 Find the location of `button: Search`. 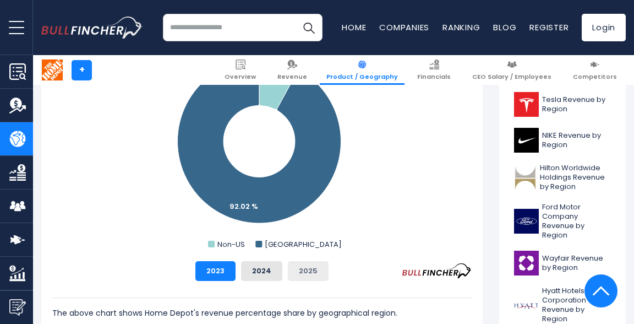

button: Search is located at coordinates (309, 28).